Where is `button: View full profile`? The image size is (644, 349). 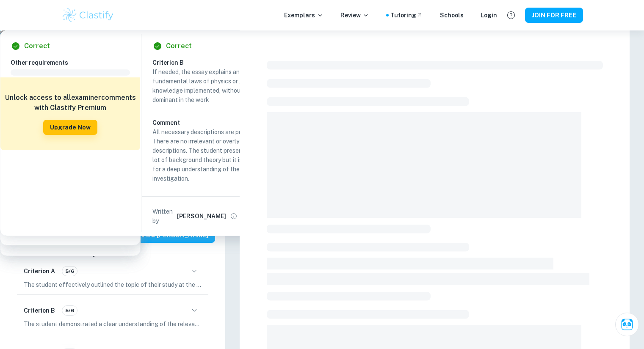
button: View full profile is located at coordinates (234, 216).